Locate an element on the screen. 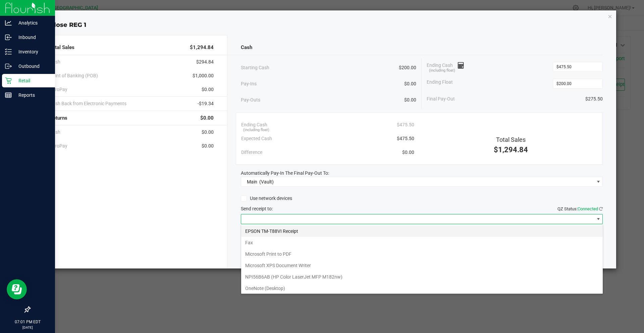 This screenshot has height=333, width=644. li: NPI56B6AB (HP Color LaserJet MFP M182nw) is located at coordinates (422, 277).